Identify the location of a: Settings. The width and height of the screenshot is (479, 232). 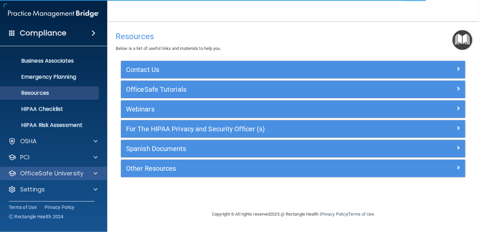
(53, 190).